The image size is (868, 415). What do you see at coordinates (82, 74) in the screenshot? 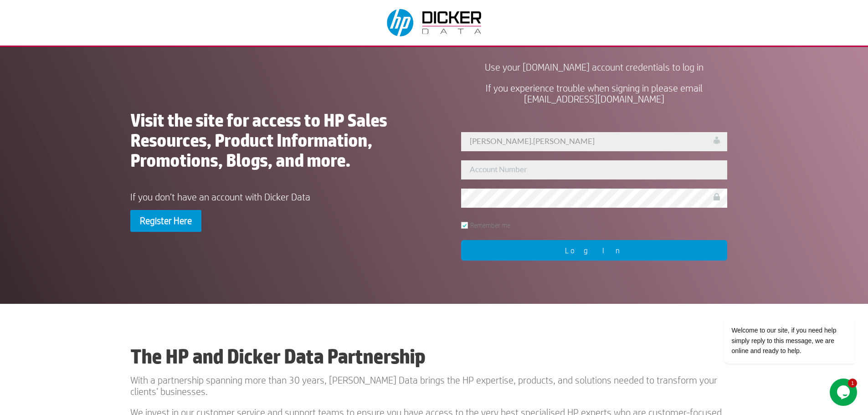
I see `div: Welcome to our site, if you need help simply reply to this message, we are online and ready to help.` at bounding box center [82, 74].